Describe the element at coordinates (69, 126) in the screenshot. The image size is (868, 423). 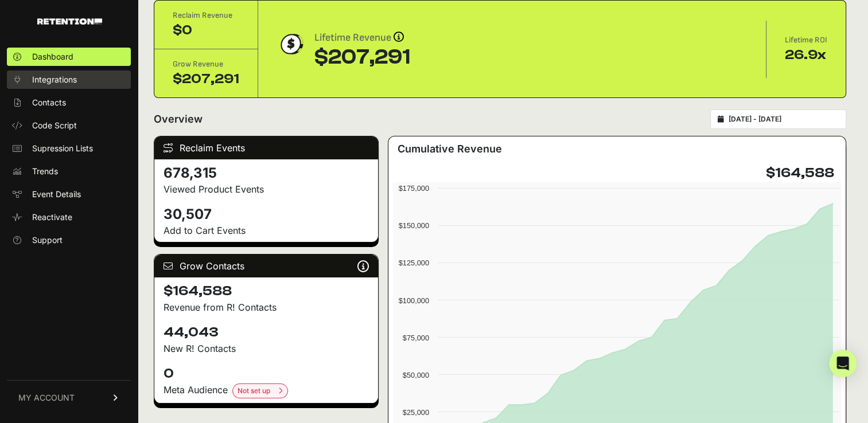
I see `a: Code Script` at that location.